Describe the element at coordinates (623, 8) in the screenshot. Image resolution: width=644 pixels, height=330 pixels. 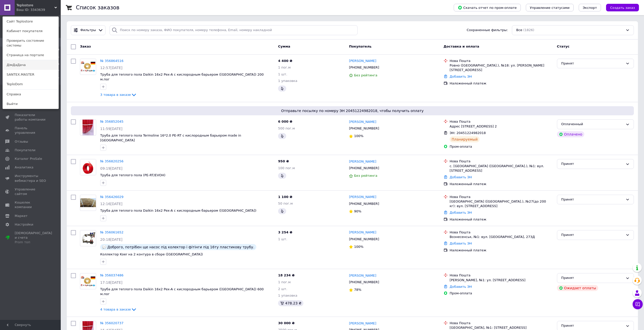
I see `button: Создать заказ` at that location.